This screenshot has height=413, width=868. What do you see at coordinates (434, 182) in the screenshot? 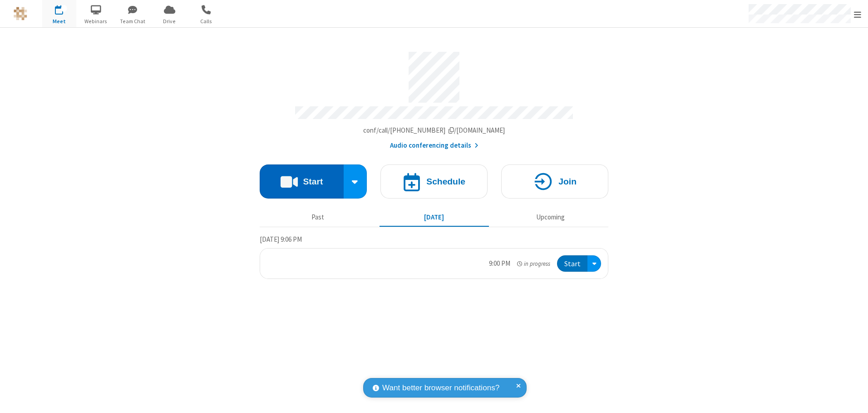
I see `button: Schedule` at bounding box center [434, 182].